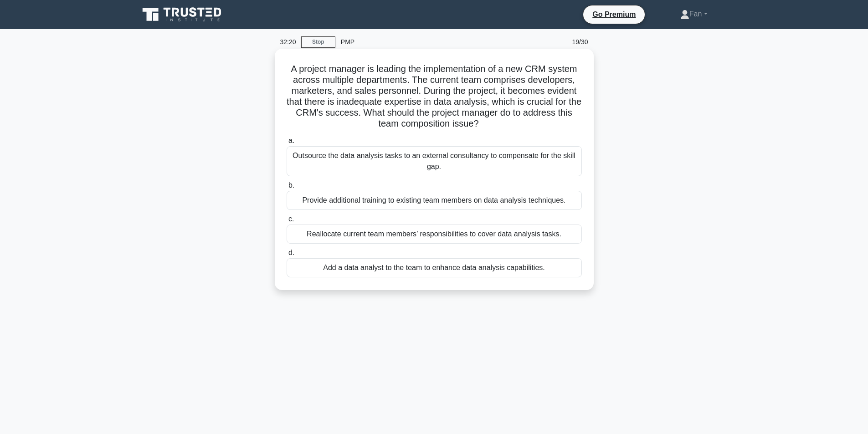 This screenshot has width=868, height=434. What do you see at coordinates (291, 185) in the screenshot?
I see `span: b.` at bounding box center [291, 185].